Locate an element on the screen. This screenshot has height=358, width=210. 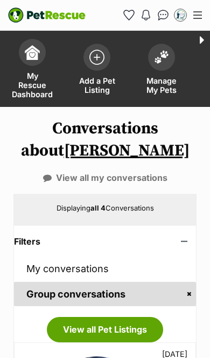
strong: all 4 is located at coordinates (98, 208).